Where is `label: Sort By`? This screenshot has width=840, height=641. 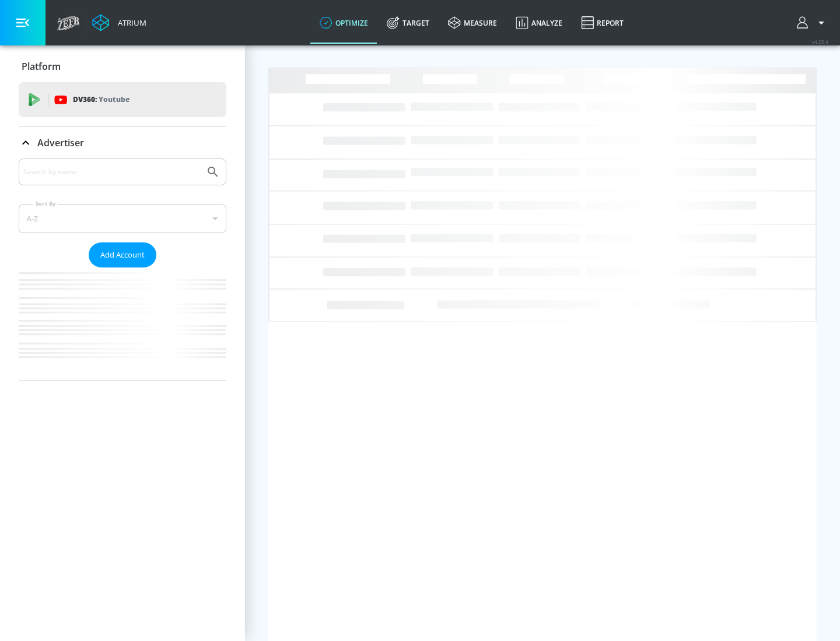 label: Sort By is located at coordinates (46, 203).